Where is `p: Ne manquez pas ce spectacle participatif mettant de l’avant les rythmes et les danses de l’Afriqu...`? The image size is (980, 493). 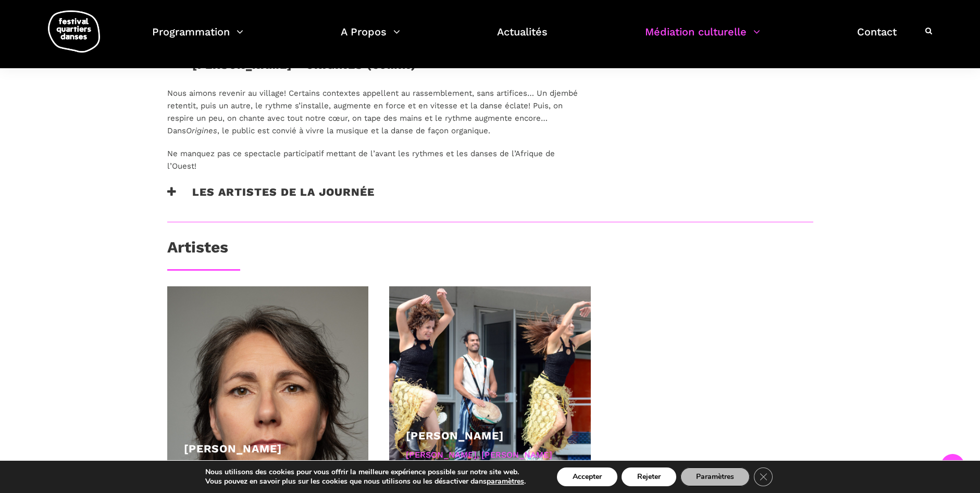 p: Ne manquez pas ce spectacle participatif mettant de l’avant les rythmes et les danses de l’Afriqu... is located at coordinates (373, 160).